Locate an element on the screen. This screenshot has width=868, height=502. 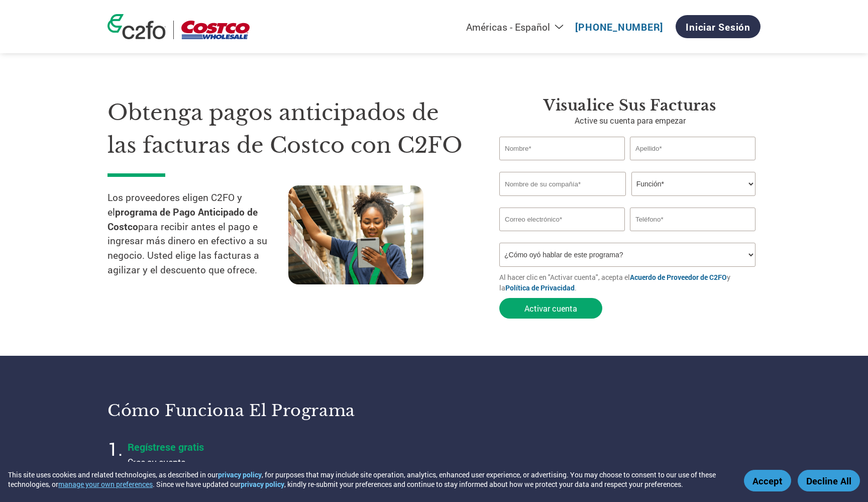
div: This site uses cookies and related technologies, as described in our , for purposes that may incl... is located at coordinates (369, 480).